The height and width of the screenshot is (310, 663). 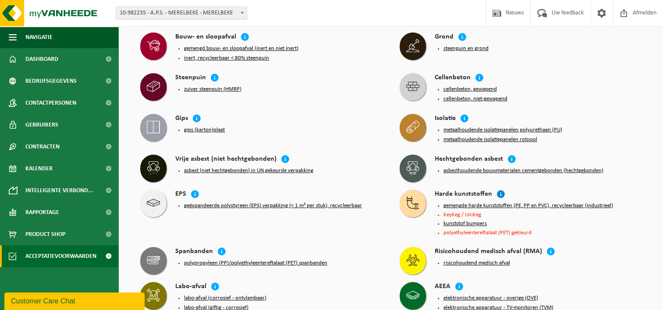 I want to click on h4: Bouw- en sloopafval, so click(x=206, y=37).